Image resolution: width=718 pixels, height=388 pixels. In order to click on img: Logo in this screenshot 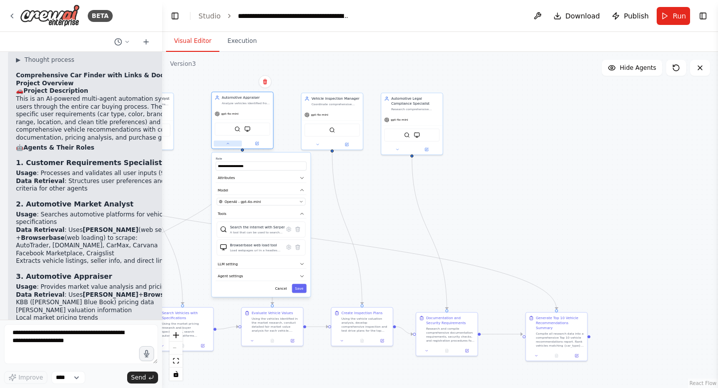, I will do `click(50, 15)`.